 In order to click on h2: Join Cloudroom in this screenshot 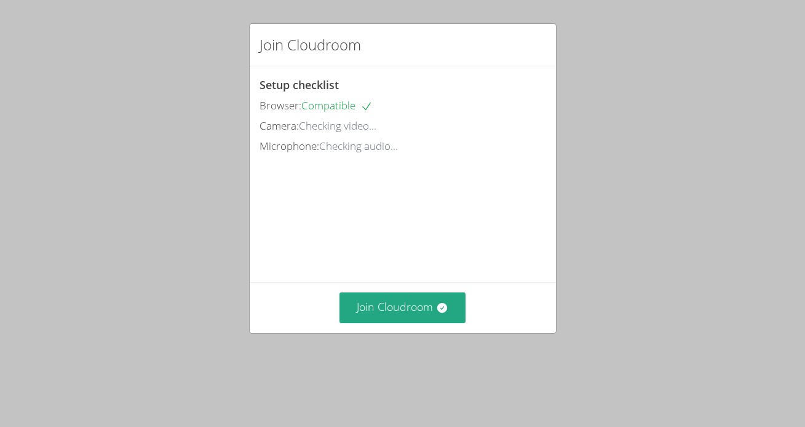, I will do `click(310, 45)`.